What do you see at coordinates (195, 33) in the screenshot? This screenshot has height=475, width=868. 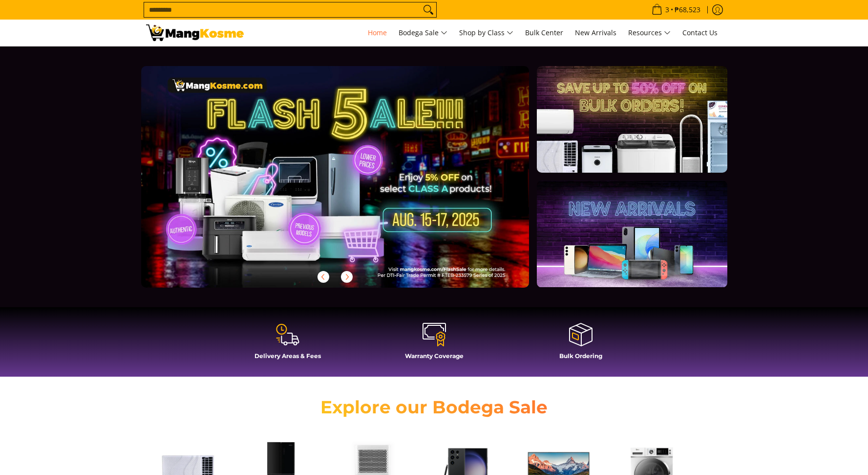 I see `img: Mang Kosme: Your Home Appliances Warehouse Sale Partner!` at bounding box center [195, 33].